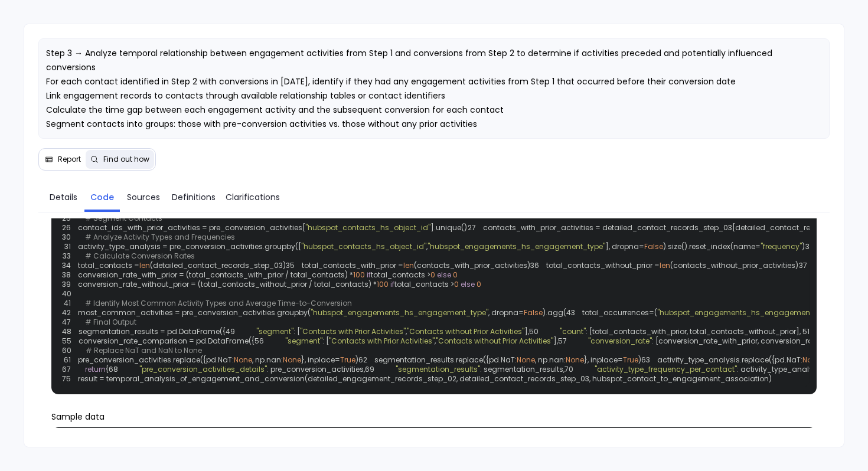  Describe the element at coordinates (218, 265) in the screenshot. I see `span: (detailed_contact_records_step_03)` at that location.